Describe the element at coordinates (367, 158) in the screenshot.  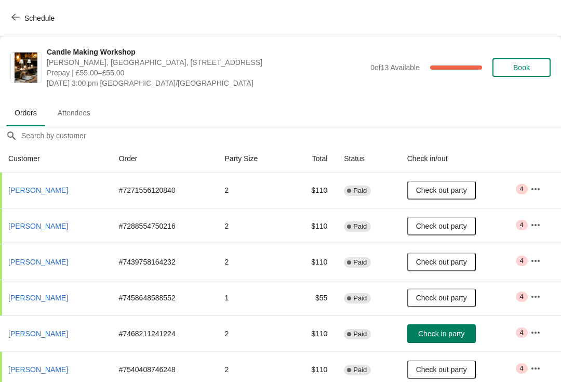
I see `th: Status` at that location.